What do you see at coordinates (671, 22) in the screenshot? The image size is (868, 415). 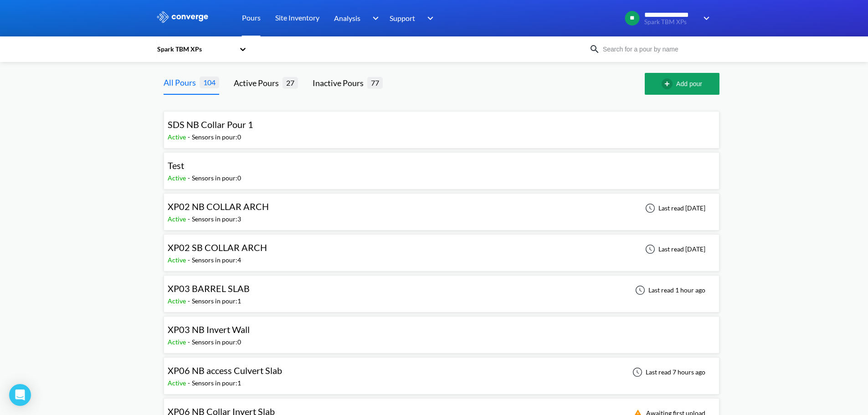 I see `span: Spark TBM XPs` at bounding box center [671, 22].